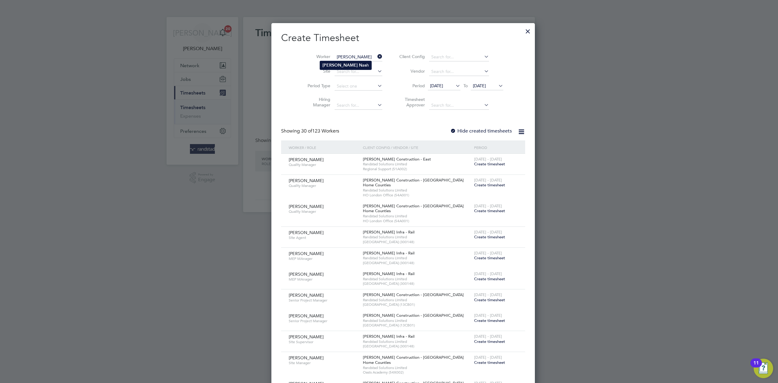  What do you see at coordinates (363, 65) in the screenshot?
I see `b: Nas` at bounding box center [363, 65].